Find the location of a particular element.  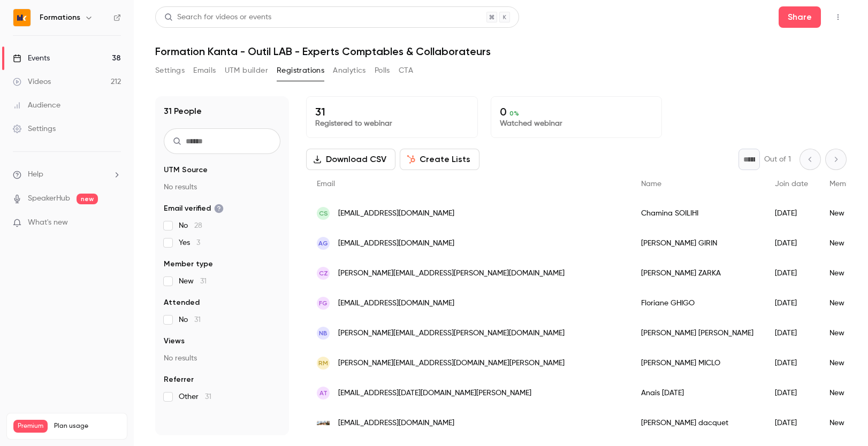

button: CTA is located at coordinates (406, 71).